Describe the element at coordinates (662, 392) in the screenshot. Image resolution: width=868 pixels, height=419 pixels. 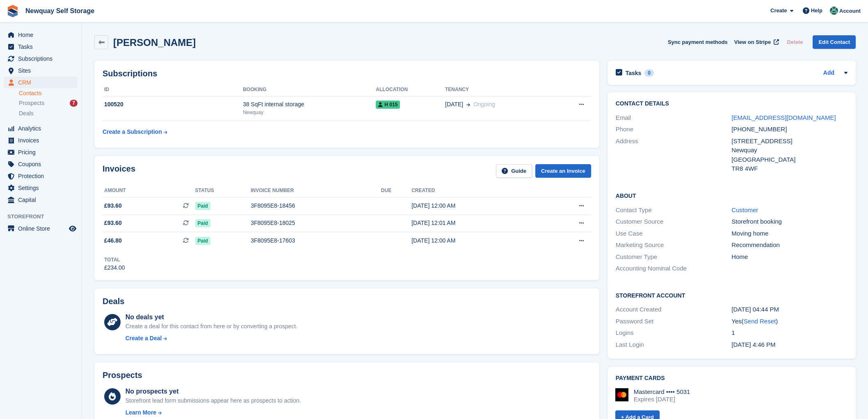
I see `div: Mastercard •••• 5031` at that location.